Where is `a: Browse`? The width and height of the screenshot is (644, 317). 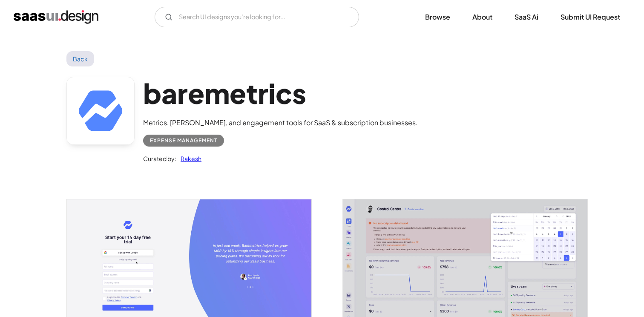 a: Browse is located at coordinates (438, 17).